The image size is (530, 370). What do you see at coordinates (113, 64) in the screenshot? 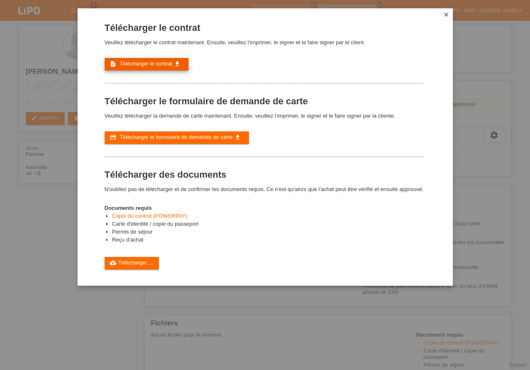
I see `i: description` at bounding box center [113, 64].